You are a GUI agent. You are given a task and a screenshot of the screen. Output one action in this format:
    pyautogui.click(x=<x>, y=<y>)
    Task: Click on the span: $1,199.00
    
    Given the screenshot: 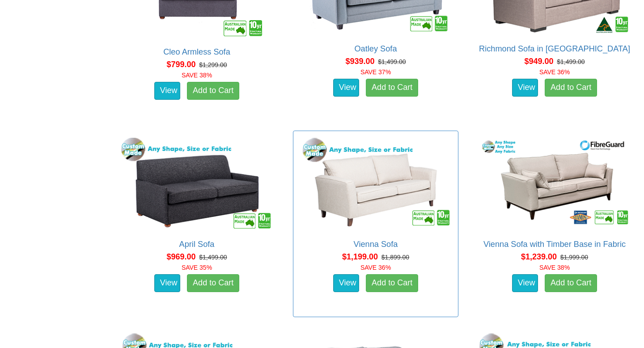 What is the action you would take?
    pyautogui.click(x=360, y=257)
    